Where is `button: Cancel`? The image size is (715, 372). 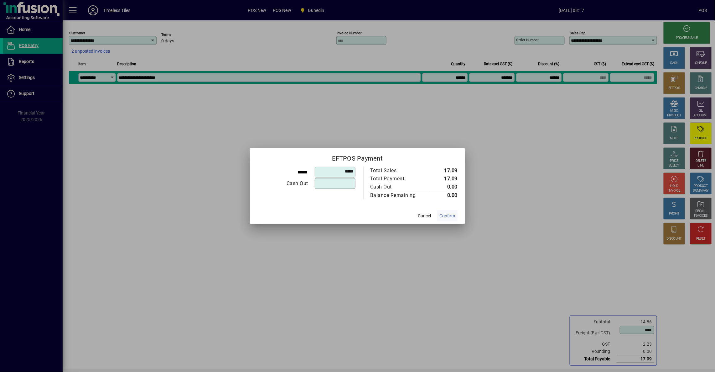 button: Cancel is located at coordinates (425, 216).